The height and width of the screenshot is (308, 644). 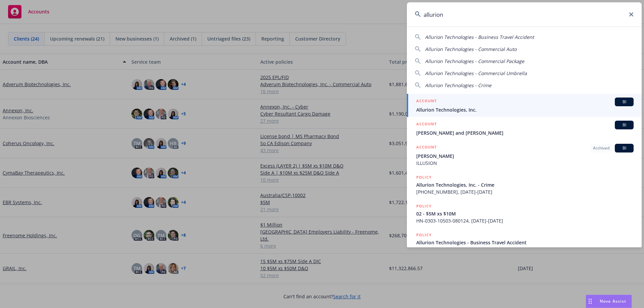 I want to click on span: Allurion Technologies - Commercial Umbrella, so click(x=476, y=73).